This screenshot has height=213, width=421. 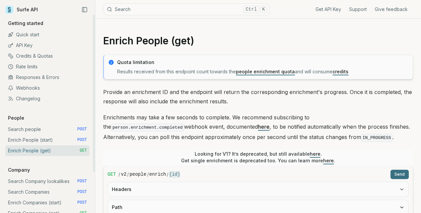 What do you see at coordinates (328, 9) in the screenshot?
I see `a: Get API Key` at bounding box center [328, 9].